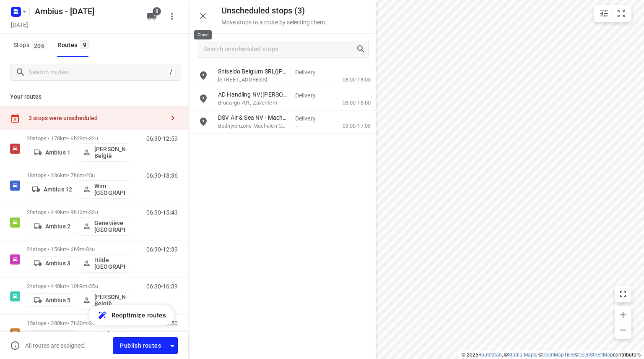  What do you see at coordinates (162, 139) in the screenshot?
I see `p: 06:30-12:59` at bounding box center [162, 139].